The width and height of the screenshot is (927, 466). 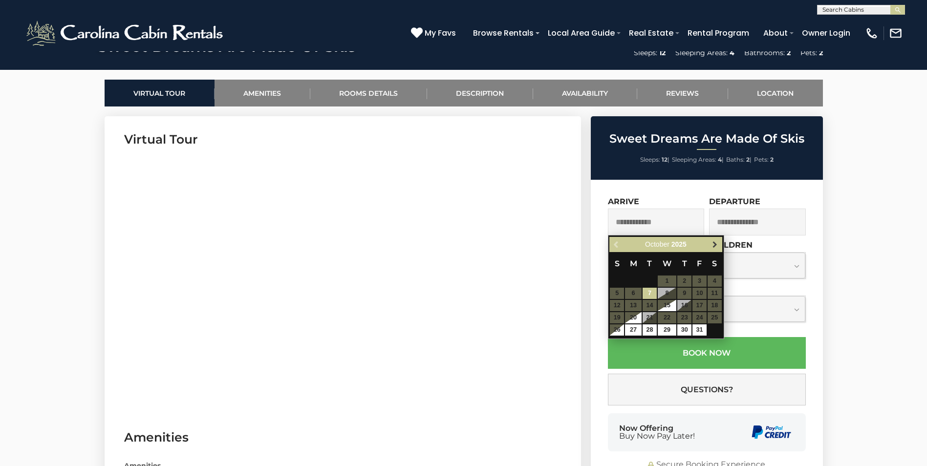 I want to click on span: Sunday, so click(x=617, y=263).